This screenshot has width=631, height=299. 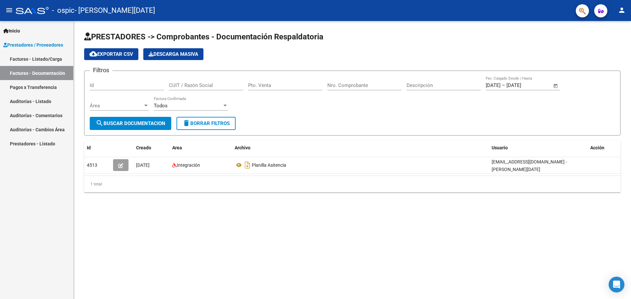 What do you see at coordinates (173, 54) in the screenshot?
I see `span: Descarga Masiva` at bounding box center [173, 54].